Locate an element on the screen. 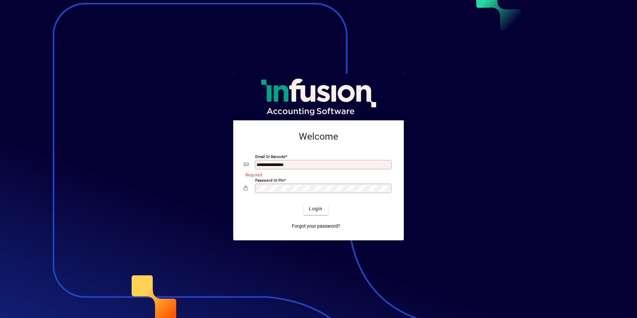 The image size is (637, 318). h2: Welcome is located at coordinates (319, 137).